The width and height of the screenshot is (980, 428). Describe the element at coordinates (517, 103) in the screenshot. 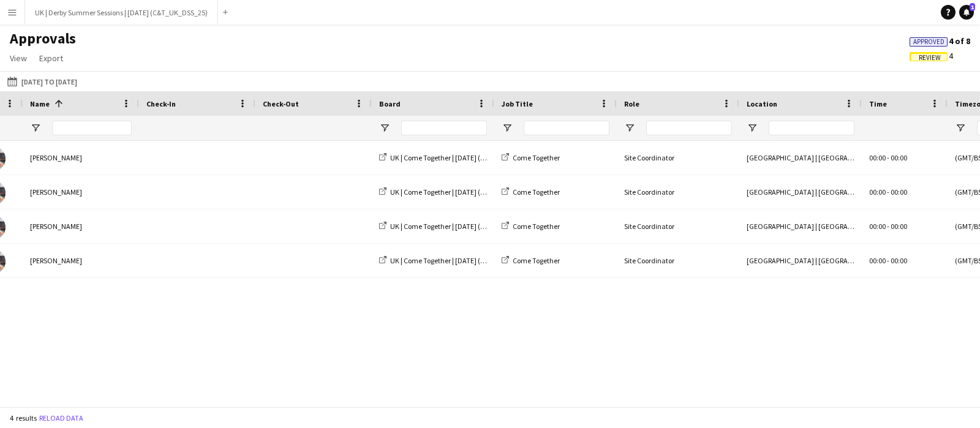

I see `span: Job Title` at that location.